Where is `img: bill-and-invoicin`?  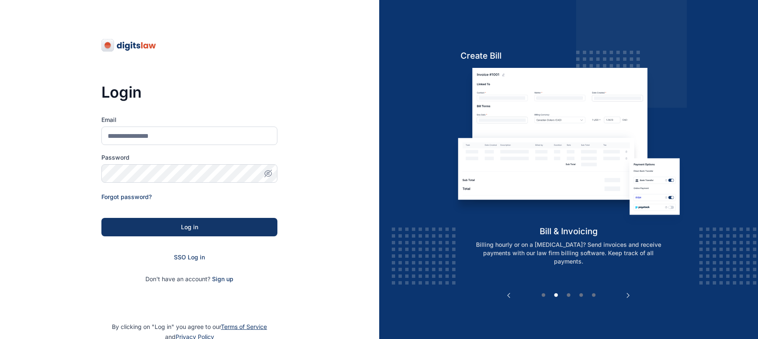
img: bill-and-invoicin is located at coordinates (568, 146).